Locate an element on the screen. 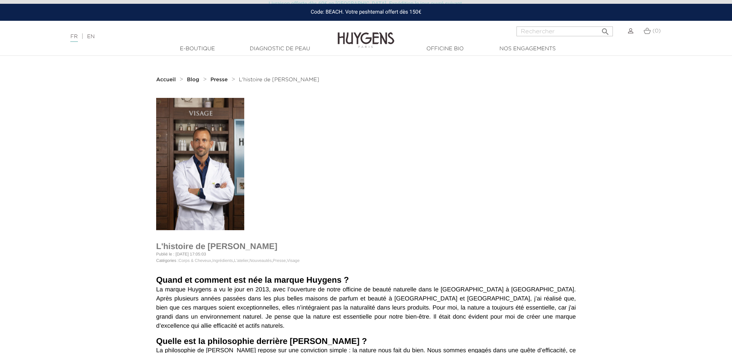  strong: Accueil is located at coordinates (166, 80).